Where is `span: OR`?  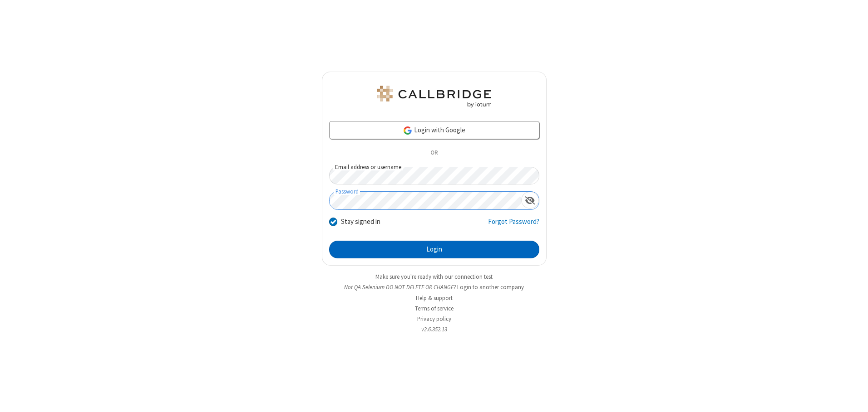
span: OR is located at coordinates (434, 154).